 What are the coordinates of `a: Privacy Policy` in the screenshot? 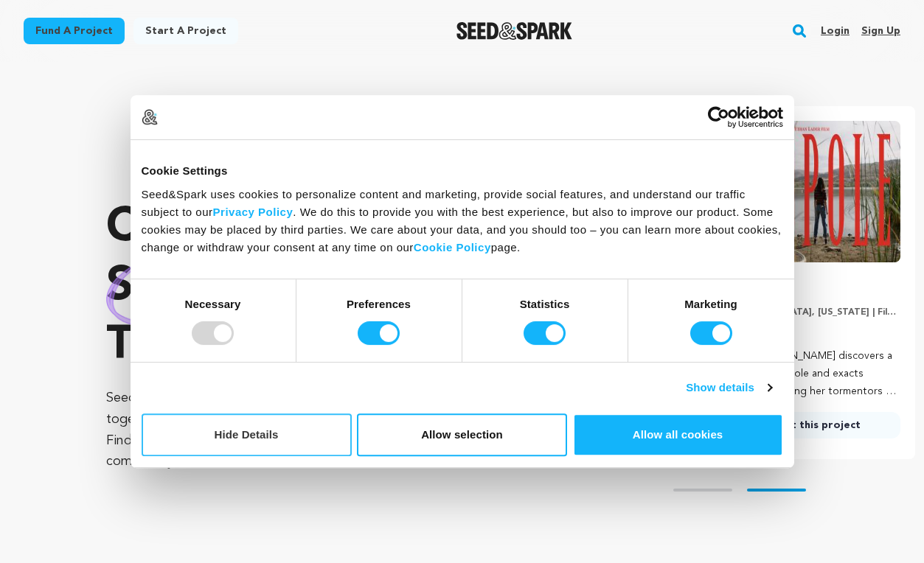 It's located at (253, 212).